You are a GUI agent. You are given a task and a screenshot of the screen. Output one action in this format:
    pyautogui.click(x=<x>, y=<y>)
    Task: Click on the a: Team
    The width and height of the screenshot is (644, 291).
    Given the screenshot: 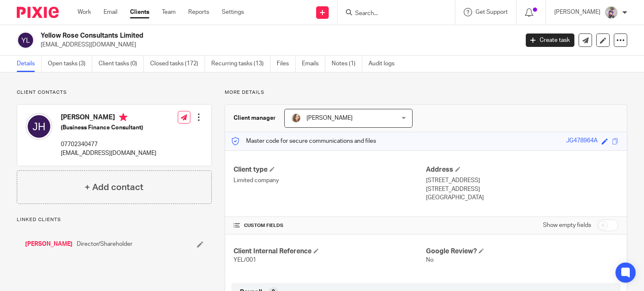 What is the action you would take?
    pyautogui.click(x=168, y=12)
    